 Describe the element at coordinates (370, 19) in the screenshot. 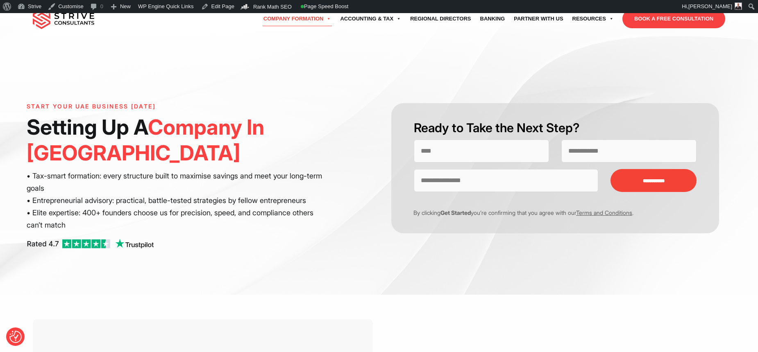

I see `a: Accounting & Tax` at that location.